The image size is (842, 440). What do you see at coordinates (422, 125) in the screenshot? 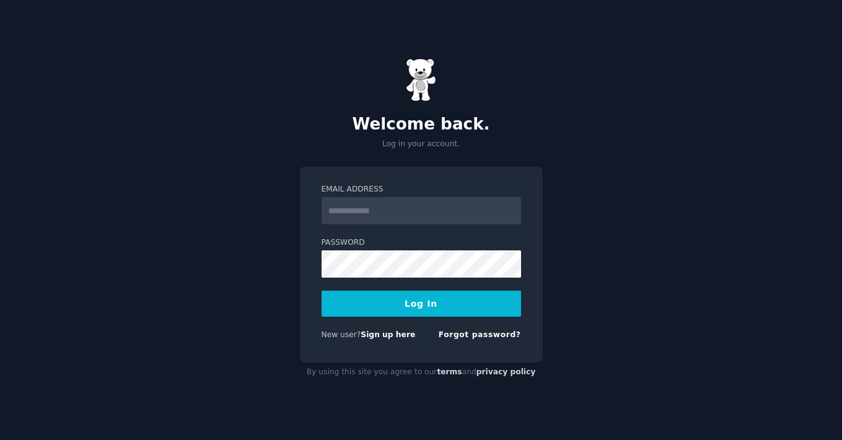
I see `h2: Welcome back.` at bounding box center [422, 125].